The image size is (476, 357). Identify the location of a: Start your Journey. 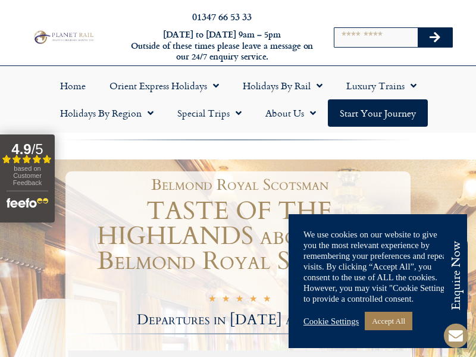
(378, 113).